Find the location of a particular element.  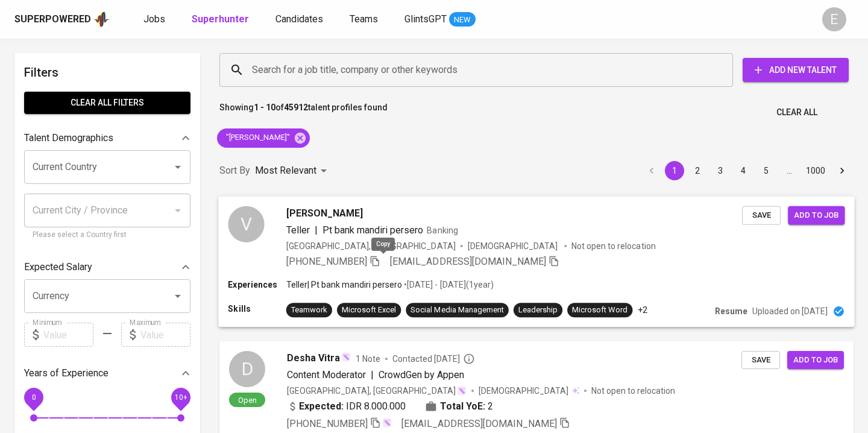

span: Clear All is located at coordinates (796, 112).